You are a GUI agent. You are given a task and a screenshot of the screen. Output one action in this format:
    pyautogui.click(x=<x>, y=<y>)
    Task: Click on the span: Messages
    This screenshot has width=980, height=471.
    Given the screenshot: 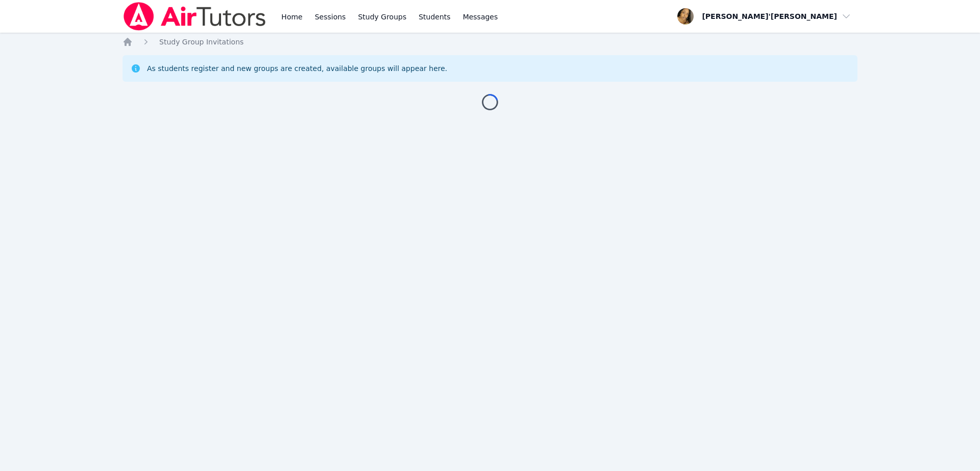 What is the action you would take?
    pyautogui.click(x=480, y=17)
    